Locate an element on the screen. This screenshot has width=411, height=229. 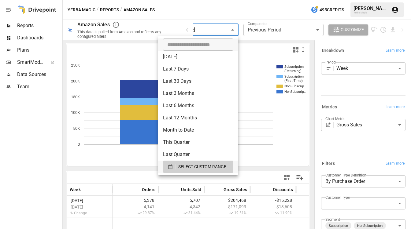
span: SELECT CUSTOM RANGE is located at coordinates (202, 167).